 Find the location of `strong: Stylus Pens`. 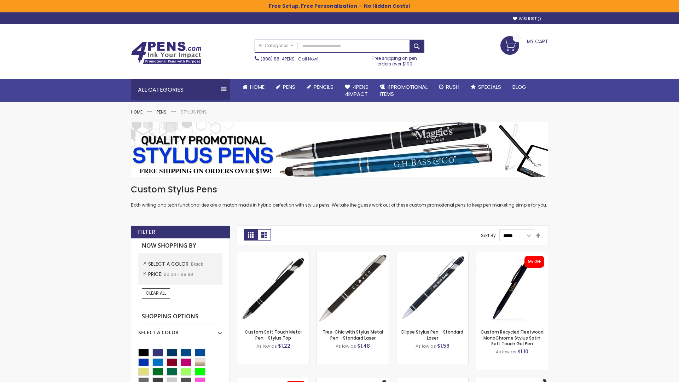

strong: Stylus Pens is located at coordinates (194, 112).